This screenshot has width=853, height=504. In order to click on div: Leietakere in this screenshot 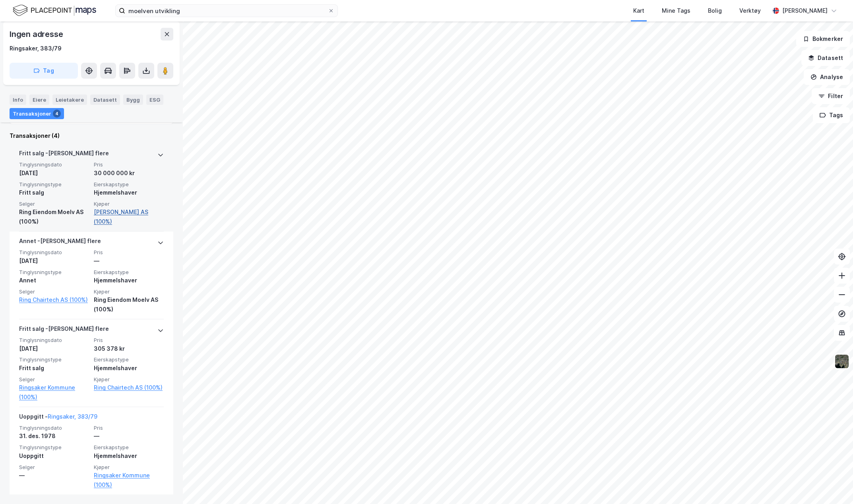, I will do `click(70, 100)`.